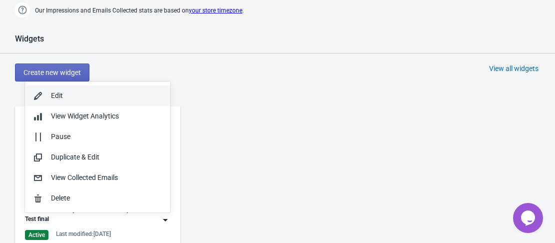 The width and height of the screenshot is (555, 243). What do you see at coordinates (97, 116) in the screenshot?
I see `button: View Widget Analytics` at bounding box center [97, 116].